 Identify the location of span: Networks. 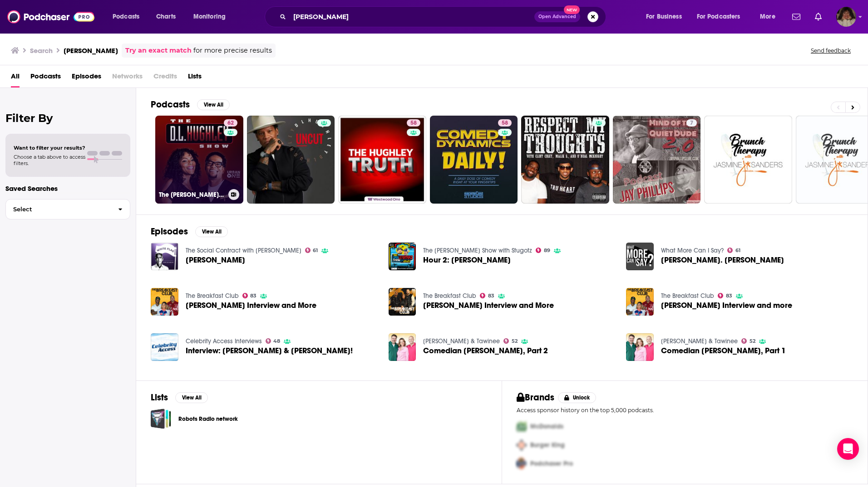
(127, 78).